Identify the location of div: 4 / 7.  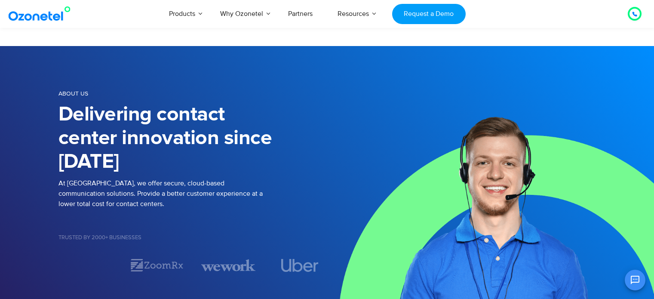
(300, 265).